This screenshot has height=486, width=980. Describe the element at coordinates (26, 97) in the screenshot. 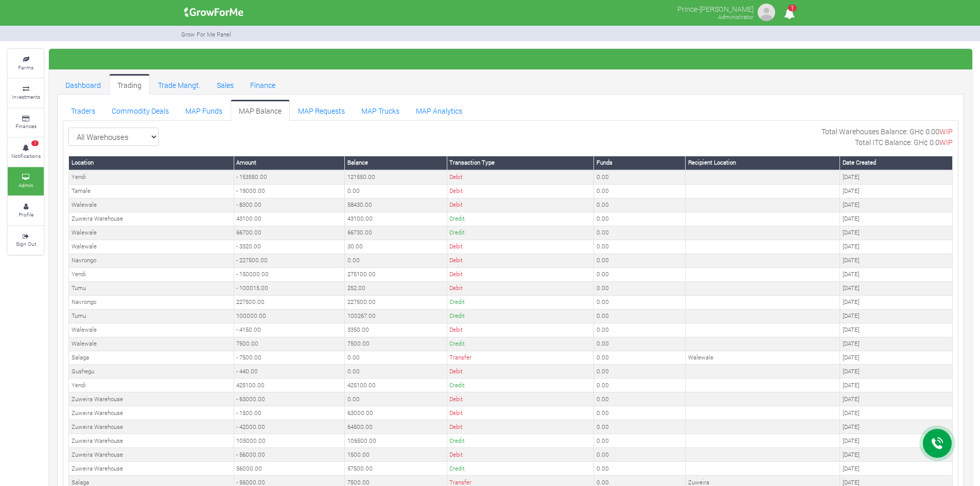

I see `small: Investments` at that location.